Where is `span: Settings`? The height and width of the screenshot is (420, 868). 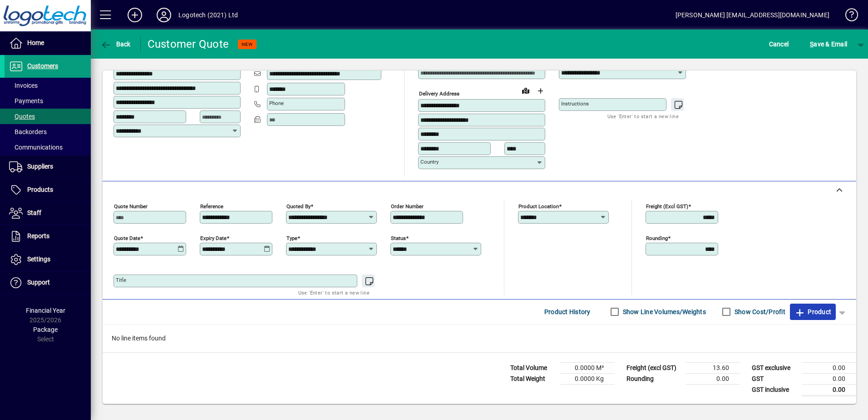
span: Settings is located at coordinates (38, 259).